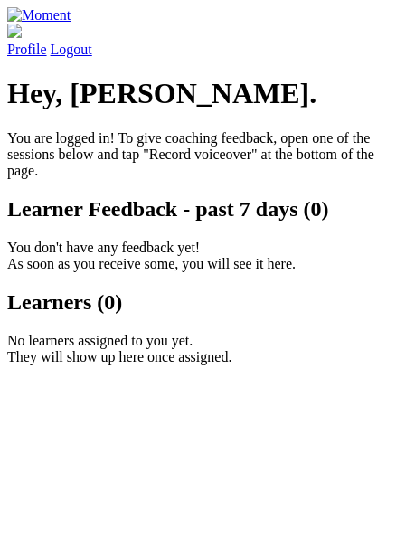 This screenshot has height=539, width=396. What do you see at coordinates (198, 256) in the screenshot?
I see `p: You don't have any feedback yet! As soon as you receive some, you will see it here.` at bounding box center [198, 256].